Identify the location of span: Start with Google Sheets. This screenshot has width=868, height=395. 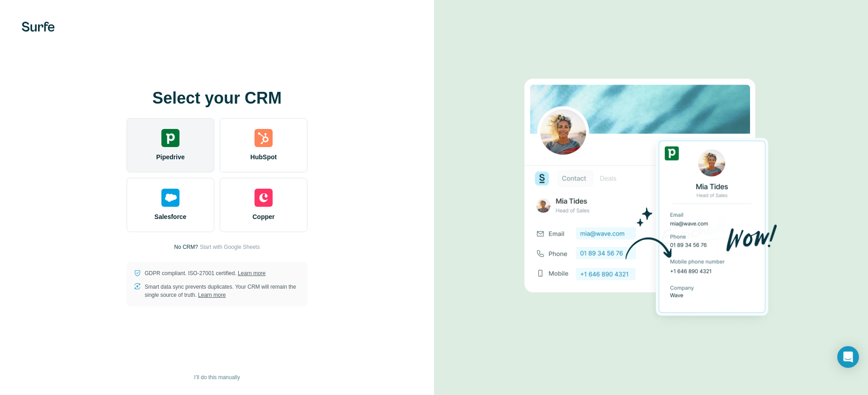
(230, 247).